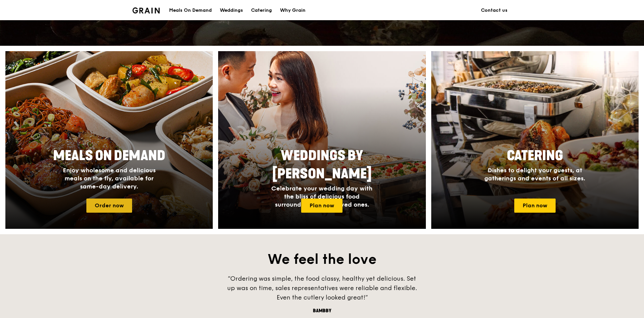 The image size is (644, 318). What do you see at coordinates (322, 197) in the screenshot?
I see `span: Celebrate your wedding day with the bliss of delicious food surrounded by your loved ones.` at bounding box center [322, 197].